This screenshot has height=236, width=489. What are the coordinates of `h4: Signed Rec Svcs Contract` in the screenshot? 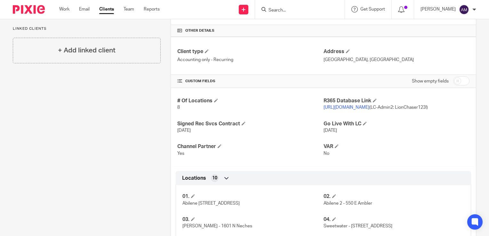 It's located at (250, 124).